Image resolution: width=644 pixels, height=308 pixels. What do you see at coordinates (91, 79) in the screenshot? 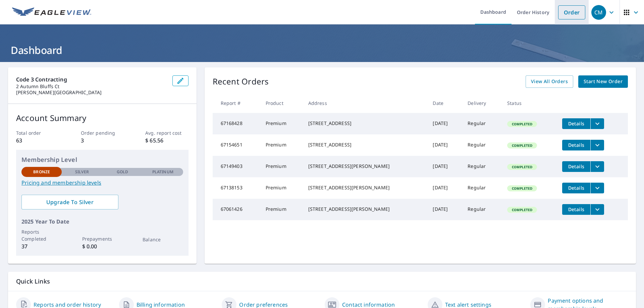
I see `p: Code 3 Contracting` at bounding box center [91, 79].